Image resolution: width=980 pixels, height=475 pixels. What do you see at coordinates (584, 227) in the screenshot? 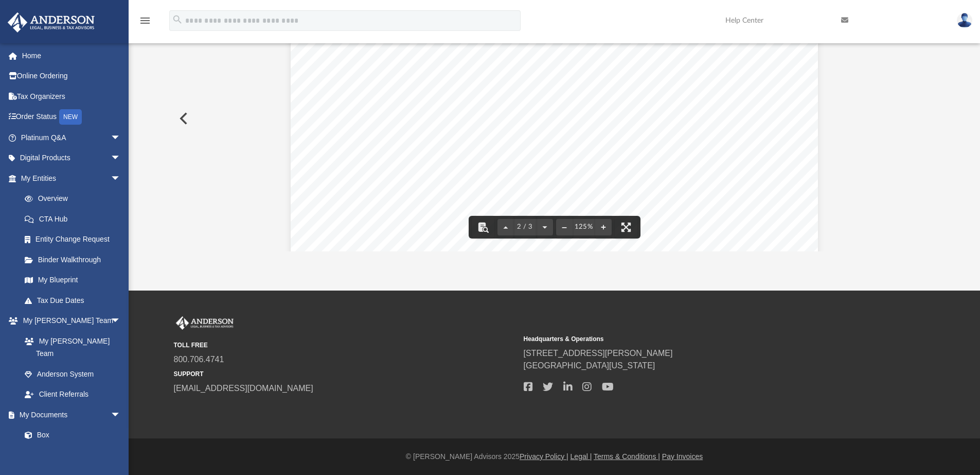
I see `div: Current zoom level` at bounding box center [584, 227].